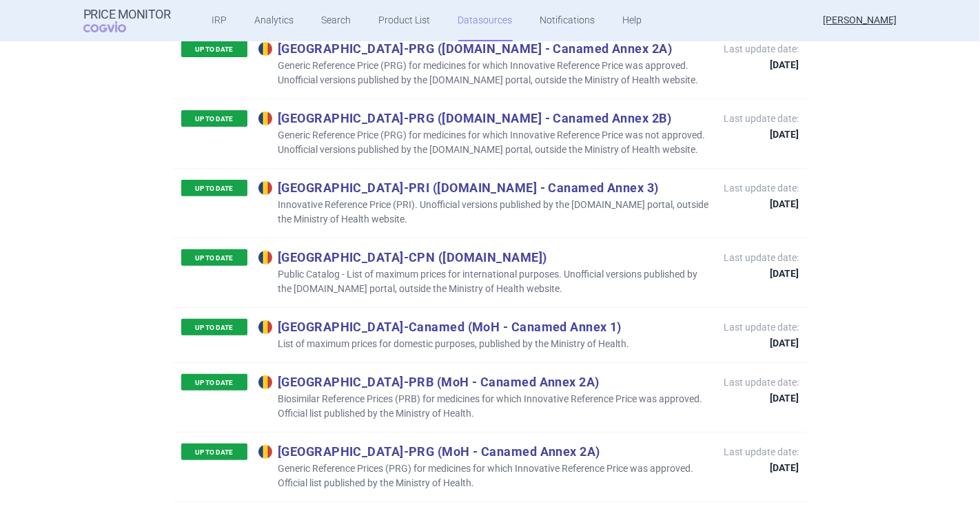  What do you see at coordinates (483, 143) in the screenshot?
I see `p: Generic Reference Price (PRG) for medicines for which Innovative Reference Price was not approved...` at bounding box center [483, 143].